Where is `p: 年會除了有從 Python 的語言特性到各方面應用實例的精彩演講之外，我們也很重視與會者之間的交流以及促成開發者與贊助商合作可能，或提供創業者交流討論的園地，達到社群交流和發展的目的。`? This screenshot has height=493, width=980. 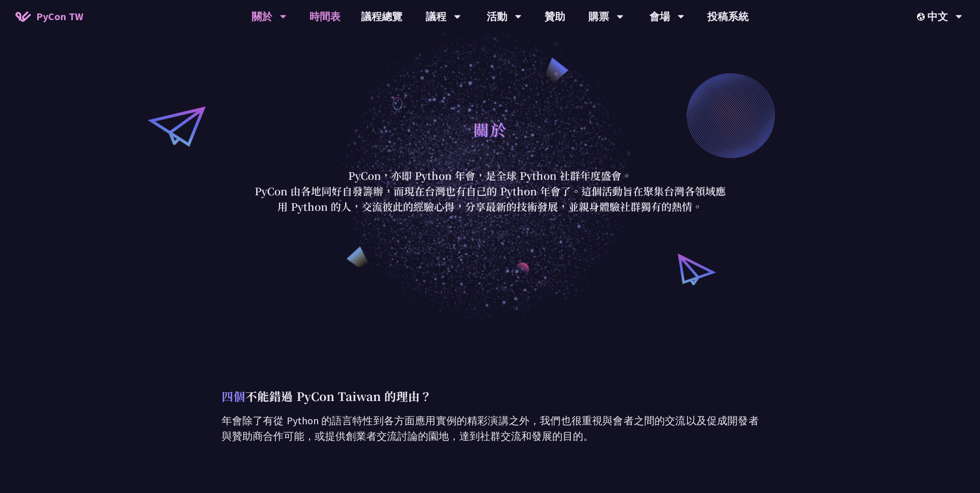
p: 年會除了有從 Python 的語言特性到各方面應用實例的精彩演講之外，我們也很重視與會者之間的交流以及促成開發者與贊助商合作可能，或提供創業者交流討論的園地，達到社群交流和發展的目的。 is located at coordinates (491, 429).